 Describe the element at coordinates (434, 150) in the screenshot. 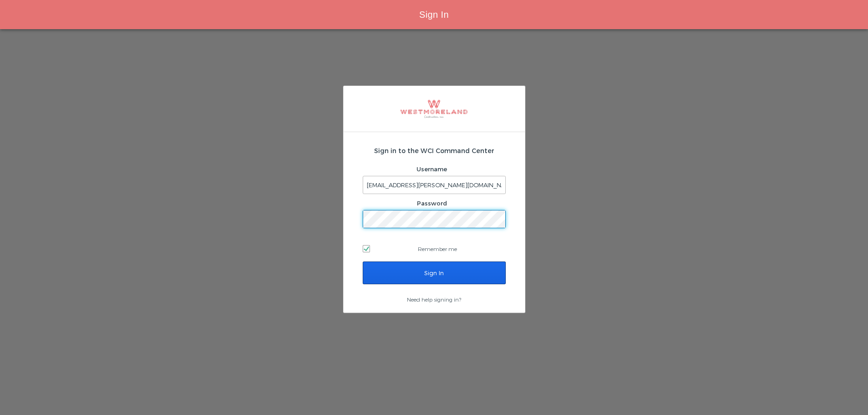

I see `h2: Sign in to the WCI Command Center` at that location.